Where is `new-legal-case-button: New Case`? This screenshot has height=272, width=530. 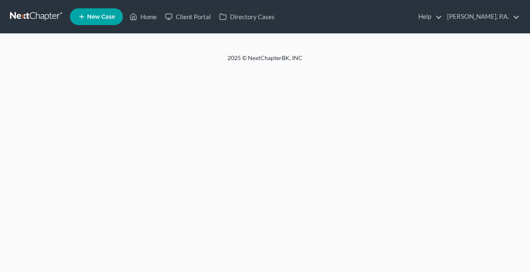
new-legal-case-button: New Case is located at coordinates (96, 17).